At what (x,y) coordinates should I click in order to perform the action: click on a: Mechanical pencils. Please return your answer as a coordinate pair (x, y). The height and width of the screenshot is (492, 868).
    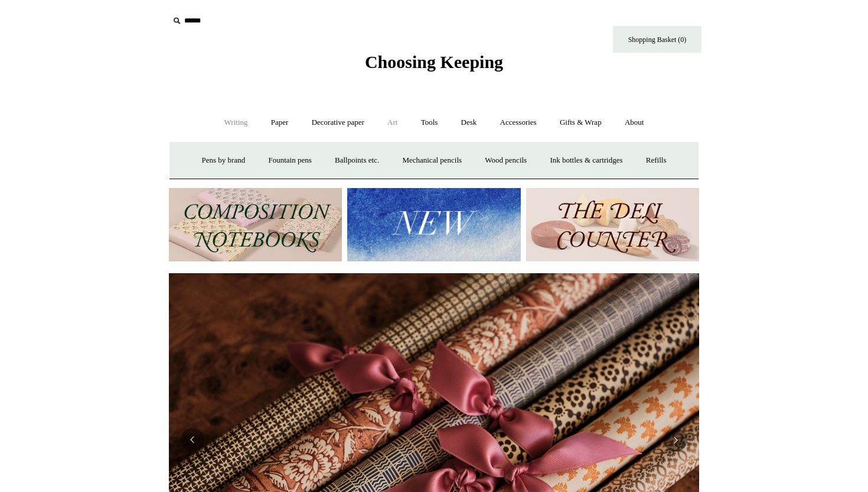
    Looking at the image, I should click on (431, 160).